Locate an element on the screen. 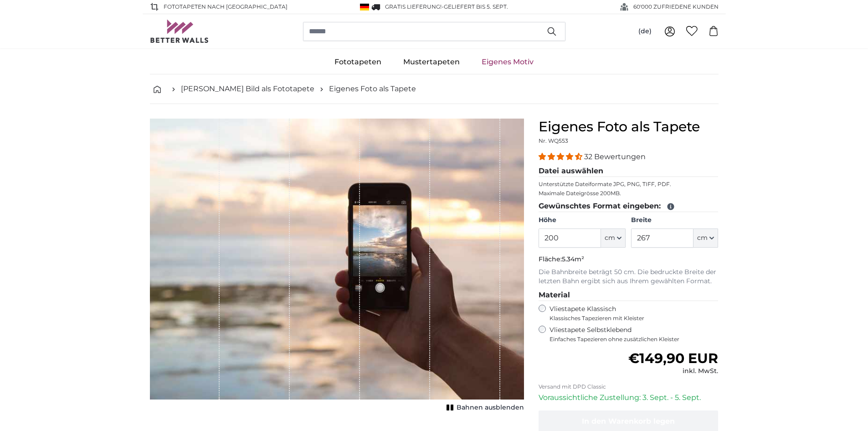  nav: breadcrumbs is located at coordinates (434, 89).